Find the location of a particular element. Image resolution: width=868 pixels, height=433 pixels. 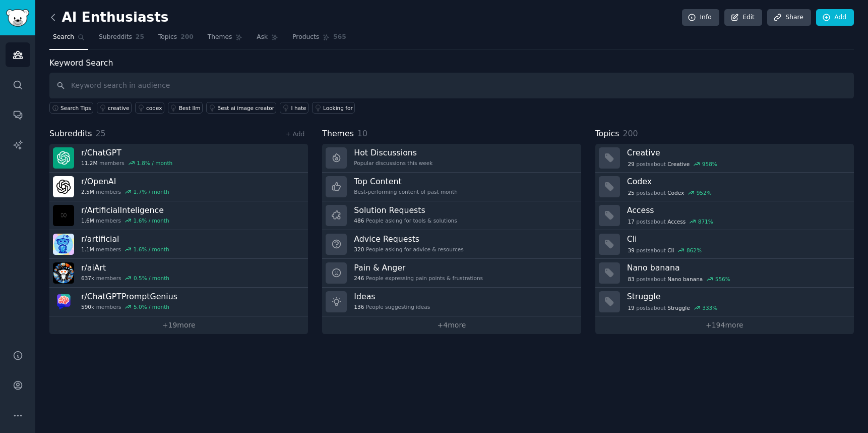

span: 25 is located at coordinates (140, 37).